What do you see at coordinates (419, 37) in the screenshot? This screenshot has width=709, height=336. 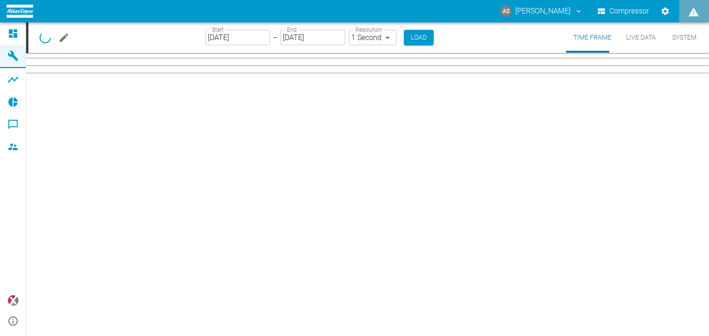 I see `button: Load` at bounding box center [419, 37].